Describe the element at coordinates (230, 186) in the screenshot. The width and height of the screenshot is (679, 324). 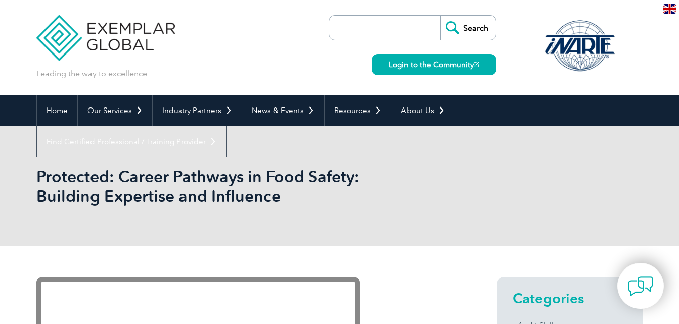
I see `h1: Protected: Career Pathways in Food Safety: Building Expertise and Influence` at that location.